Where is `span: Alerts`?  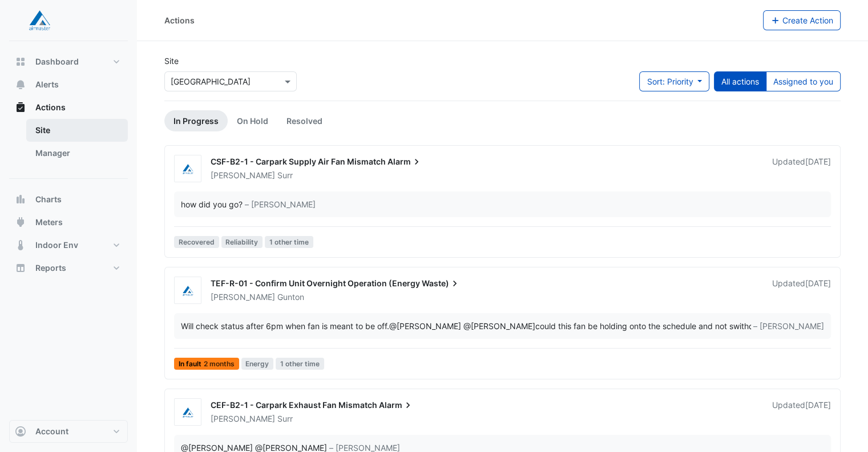 span: Alerts is located at coordinates (47, 84).